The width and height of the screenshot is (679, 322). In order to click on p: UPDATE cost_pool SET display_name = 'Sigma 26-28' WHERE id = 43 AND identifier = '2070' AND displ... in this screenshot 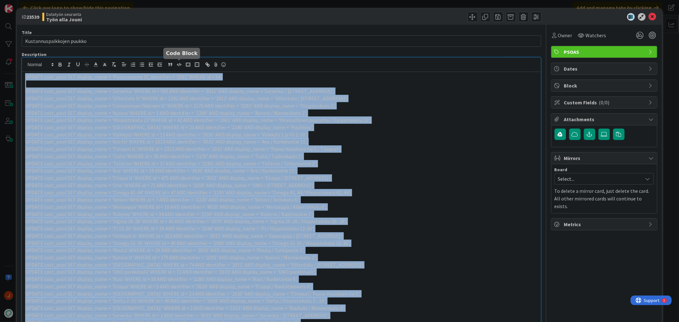, I will do `click(281, 221)`.